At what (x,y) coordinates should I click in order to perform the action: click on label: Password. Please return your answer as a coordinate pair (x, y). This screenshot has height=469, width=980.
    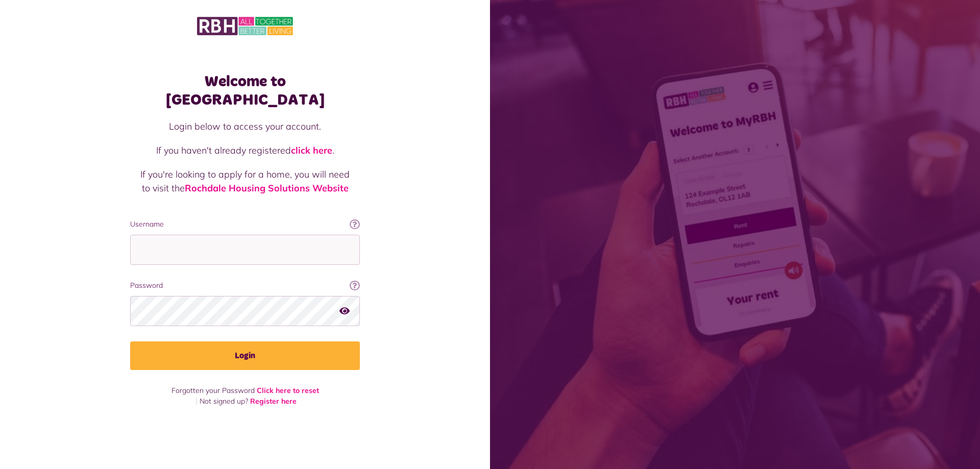
    Looking at the image, I should click on (245, 285).